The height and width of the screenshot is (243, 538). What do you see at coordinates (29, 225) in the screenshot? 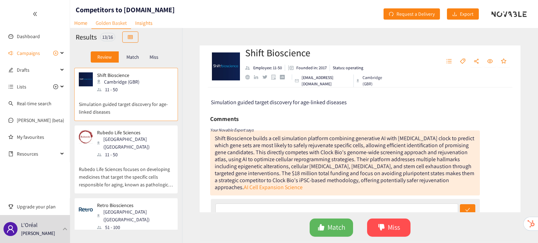
I see `p: L'Oréal` at bounding box center [29, 225].